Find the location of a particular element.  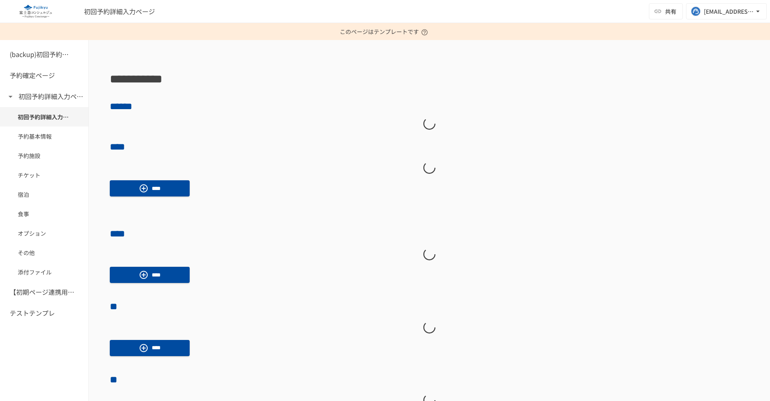

p: このページはテンプレートです is located at coordinates (385, 31).